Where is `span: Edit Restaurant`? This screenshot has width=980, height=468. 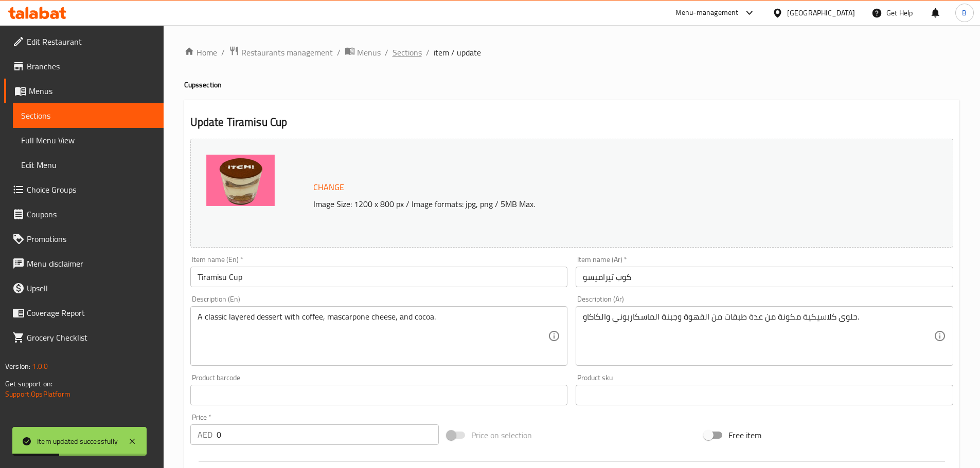
span: Edit Restaurant is located at coordinates (91, 42).